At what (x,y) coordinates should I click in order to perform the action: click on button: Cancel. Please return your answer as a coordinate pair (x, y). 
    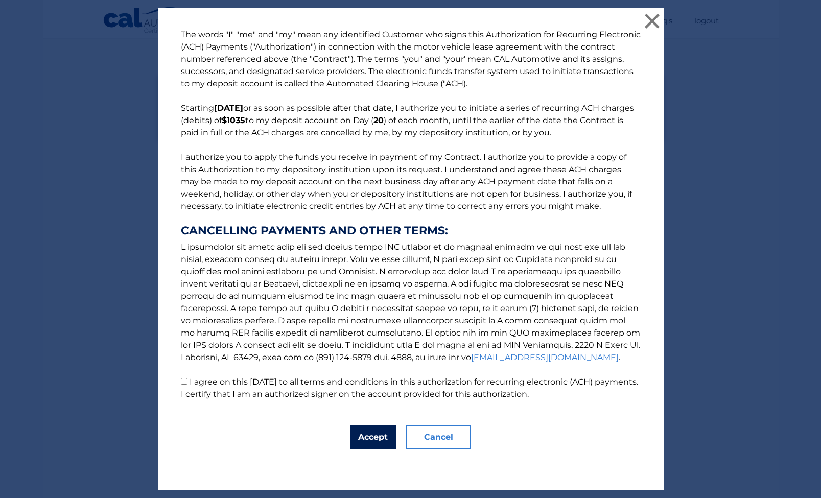
    Looking at the image, I should click on (438, 437).